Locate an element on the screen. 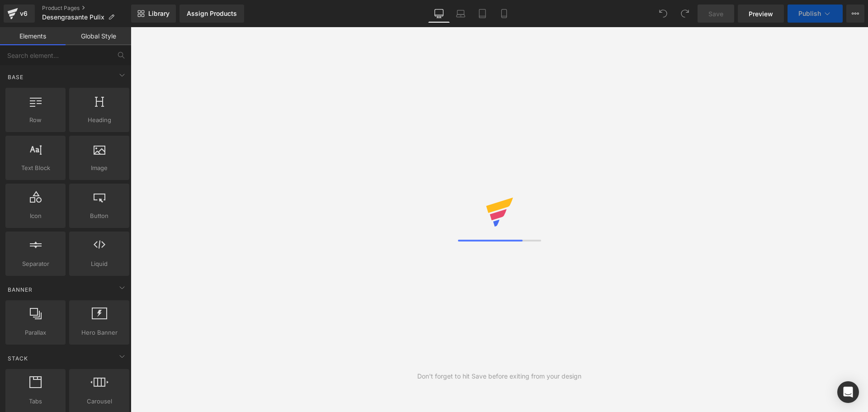 This screenshot has height=412, width=868. span: Text Block is located at coordinates (35, 168).